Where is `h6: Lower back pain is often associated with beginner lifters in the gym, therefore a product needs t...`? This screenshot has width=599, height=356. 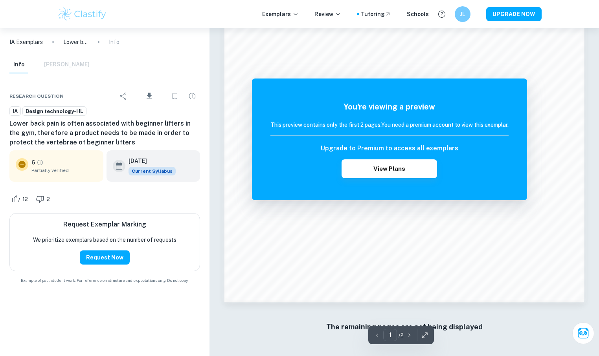 h6: Lower back pain is often associated with beginner lifters in the gym, therefore a product needs t... is located at coordinates (105, 133).